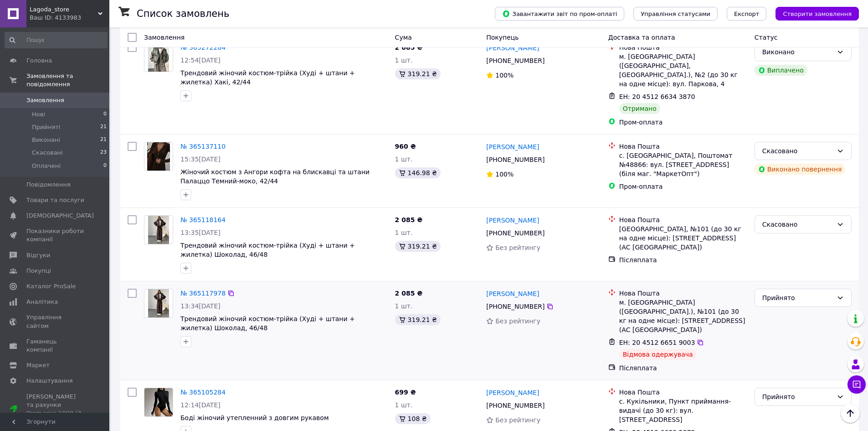  I want to click on span: Боді жіночий утепленний з довгим рукавом, so click(255, 418).